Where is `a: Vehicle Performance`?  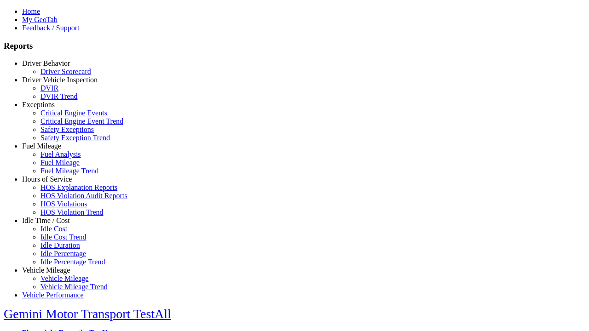 a: Vehicle Performance is located at coordinates (53, 295).